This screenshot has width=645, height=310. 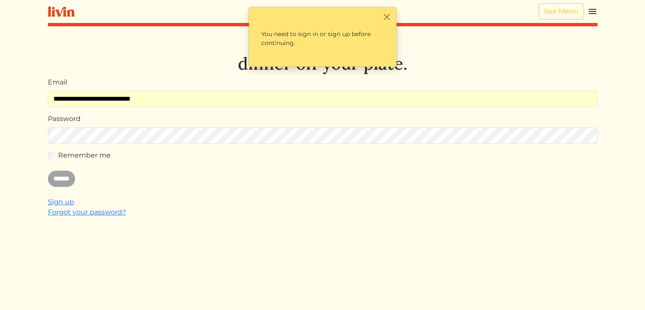 I want to click on img: livin-logo-a0d97d1a881af30f6274990eb6222085a2533c92bbd1e4f22c21b4f0d0e3210c.svg, so click(x=61, y=11).